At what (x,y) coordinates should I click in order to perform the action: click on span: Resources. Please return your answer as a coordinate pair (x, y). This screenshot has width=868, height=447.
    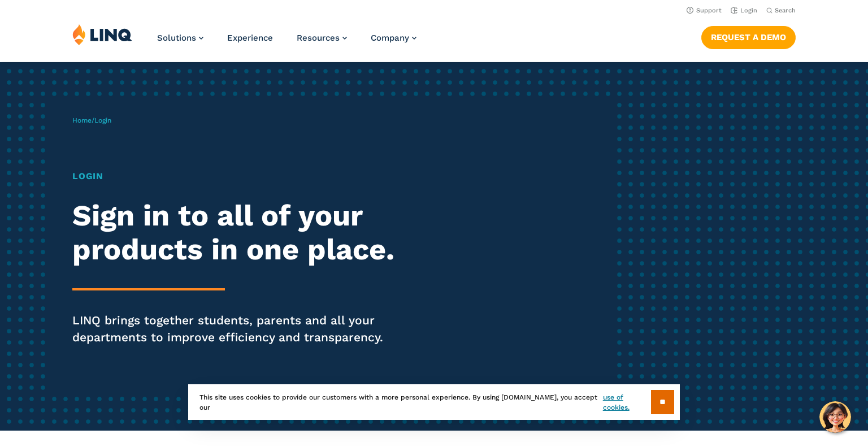
    Looking at the image, I should click on (318, 38).